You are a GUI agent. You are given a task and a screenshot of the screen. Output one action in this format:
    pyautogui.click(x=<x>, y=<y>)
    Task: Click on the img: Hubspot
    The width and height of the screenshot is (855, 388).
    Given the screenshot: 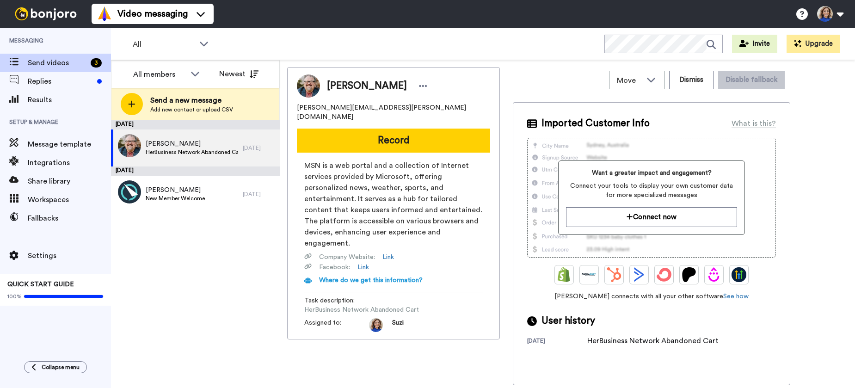 What is the action you would take?
    pyautogui.click(x=614, y=275)
    